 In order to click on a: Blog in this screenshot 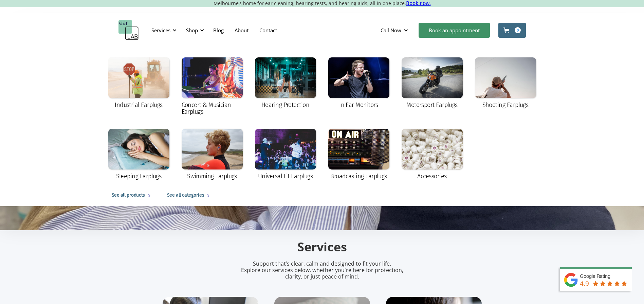, I will do `click(218, 30)`.